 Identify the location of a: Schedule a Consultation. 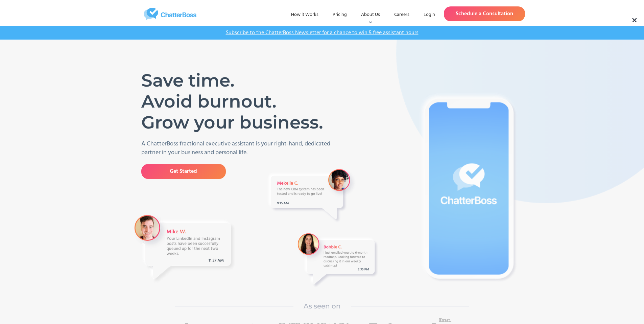
(484, 14).